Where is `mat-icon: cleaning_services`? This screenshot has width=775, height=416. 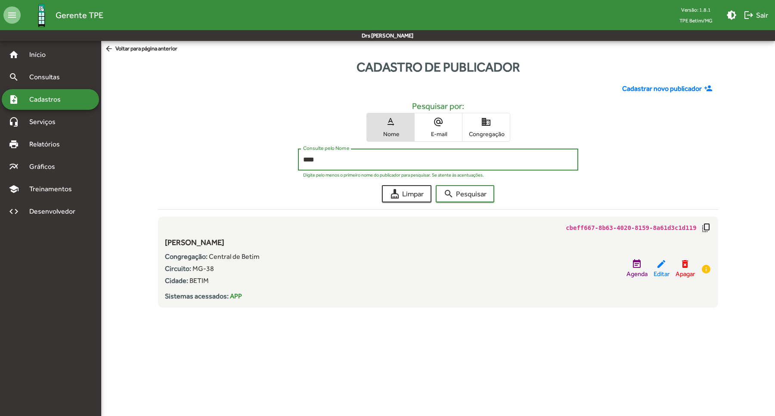 mat-icon: cleaning_services is located at coordinates (395, 194).